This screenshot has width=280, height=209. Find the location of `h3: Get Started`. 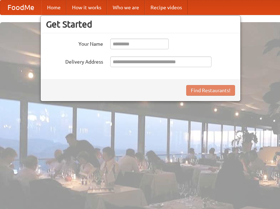

h3: Get Started is located at coordinates (141, 24).